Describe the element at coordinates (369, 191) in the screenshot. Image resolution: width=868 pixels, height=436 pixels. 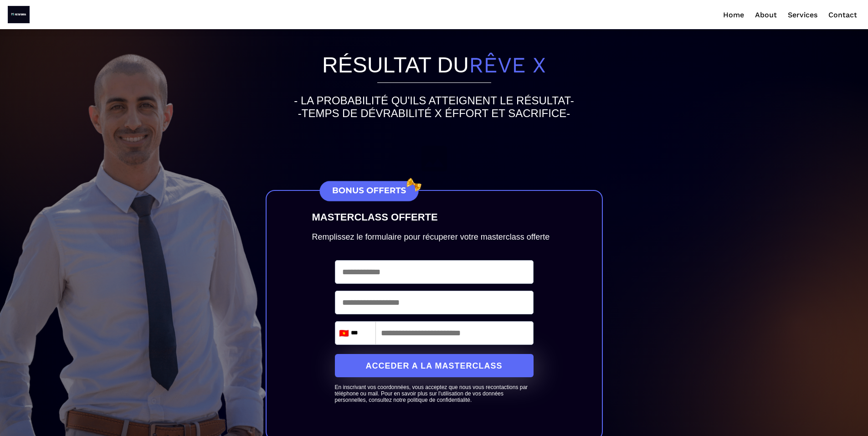
I see `img: 63b5f0a7b40b8c575713f71412baadad_BONUS_OFFERTS.png` at that location.